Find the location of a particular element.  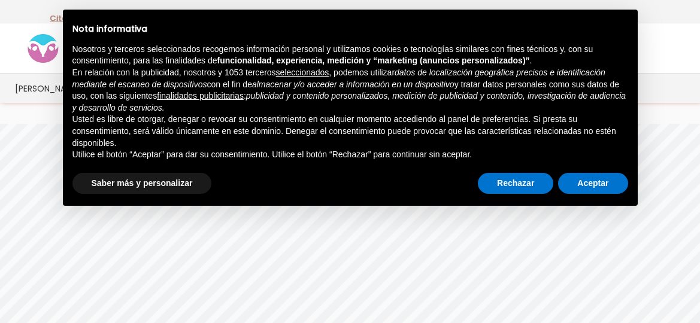

a: Cita Previa is located at coordinates (71, 18).